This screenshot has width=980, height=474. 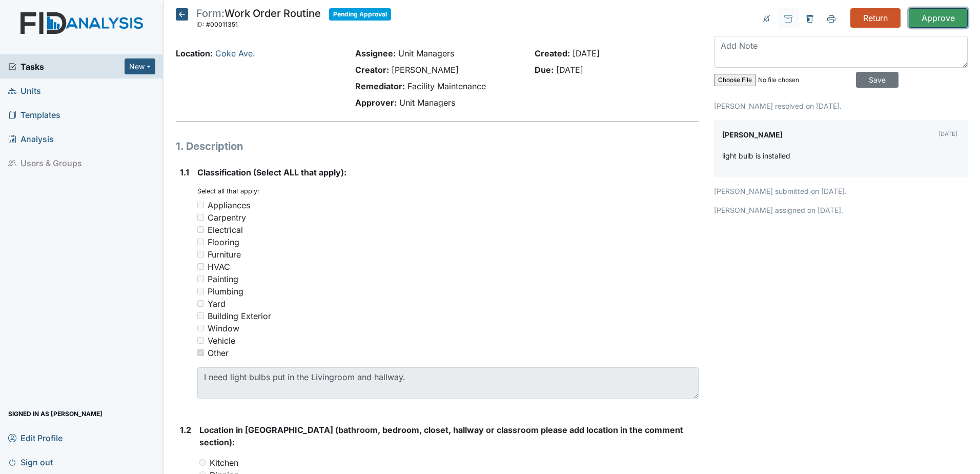 I want to click on label: 1.2, so click(x=185, y=430).